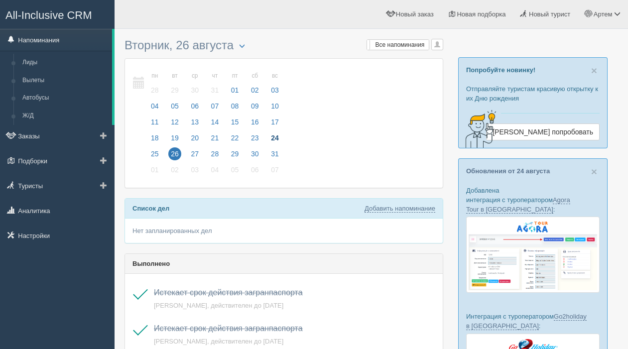 The width and height of the screenshot is (628, 349). Describe the element at coordinates (151, 263) in the screenshot. I see `b: Выполнено` at that location.